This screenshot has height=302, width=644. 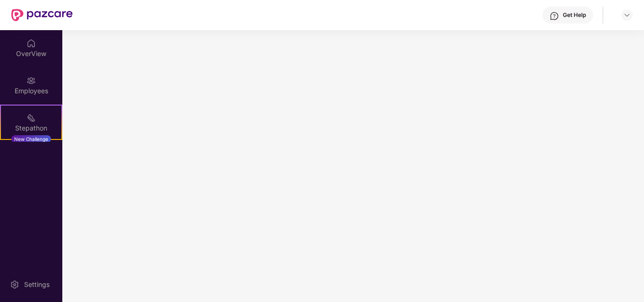 What do you see at coordinates (31, 81) in the screenshot?
I see `img: svg+xml;base64,PHN2ZyBpZD0iRW1wbG95ZWVzIiB4bWxucz0iaHR0cDovL3d3dy53My5vcmcvMjAwMC9zdmciIHdpZHRoPS...` at bounding box center [31, 81].